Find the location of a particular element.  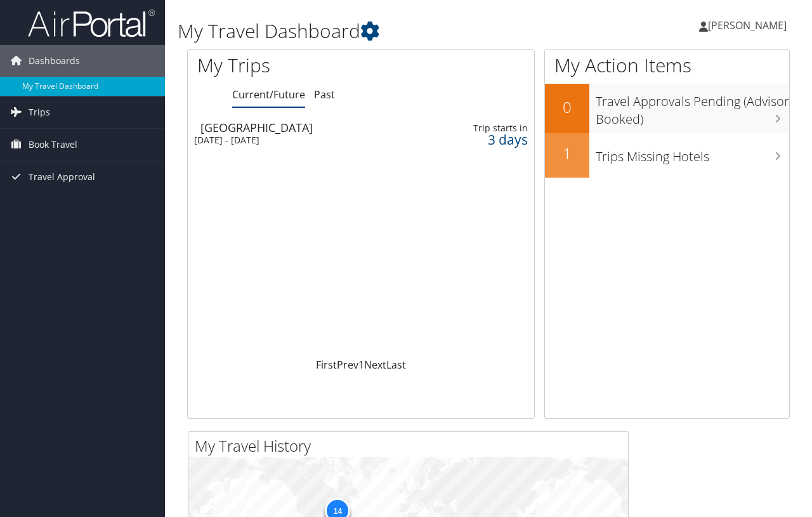

a: Last is located at coordinates (396, 365).